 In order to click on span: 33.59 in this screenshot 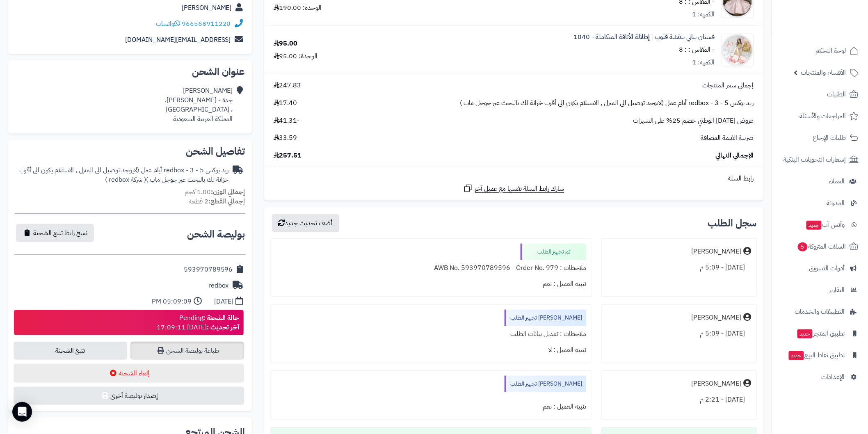, I will do `click(286, 138)`.